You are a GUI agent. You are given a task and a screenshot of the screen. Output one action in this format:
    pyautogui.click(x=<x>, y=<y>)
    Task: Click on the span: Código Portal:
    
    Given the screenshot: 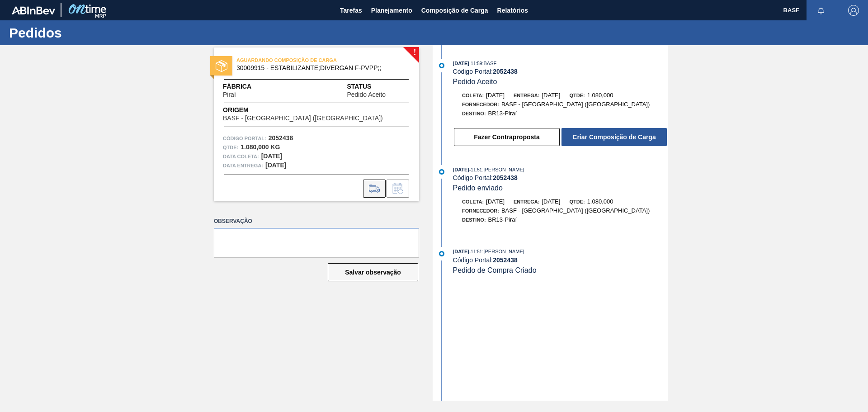 What is the action you would take?
    pyautogui.click(x=244, y=139)
    